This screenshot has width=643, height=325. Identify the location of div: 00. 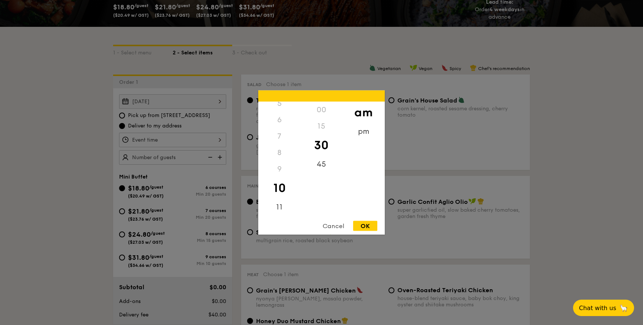
(321, 110).